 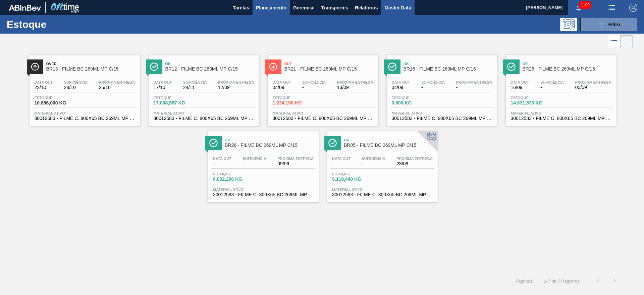 What do you see at coordinates (241, 8) in the screenshot?
I see `span: Tarefas` at bounding box center [241, 8].